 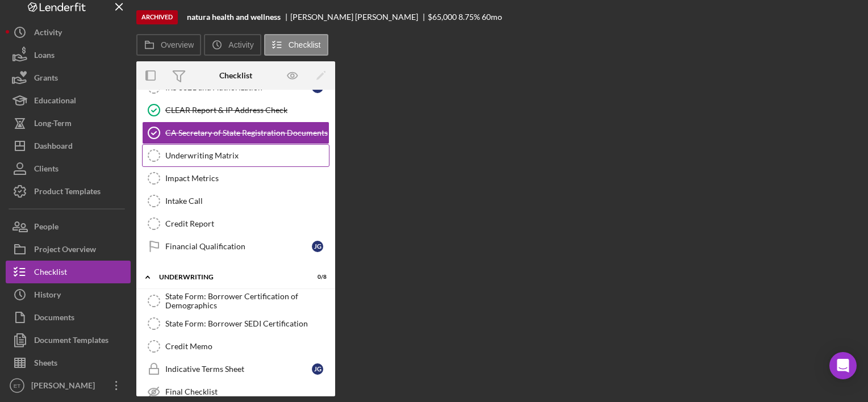 I want to click on a: Indicative Terms Sheetjg, so click(x=236, y=369).